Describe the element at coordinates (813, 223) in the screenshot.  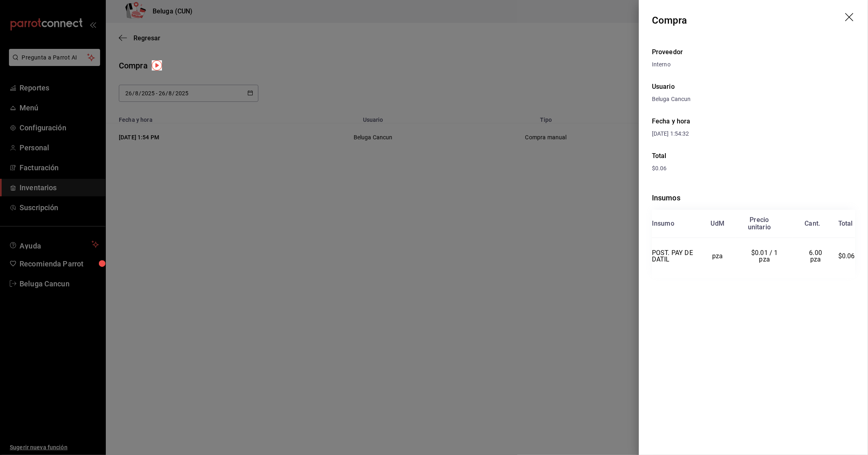
I see `div: Cant.` at that location.